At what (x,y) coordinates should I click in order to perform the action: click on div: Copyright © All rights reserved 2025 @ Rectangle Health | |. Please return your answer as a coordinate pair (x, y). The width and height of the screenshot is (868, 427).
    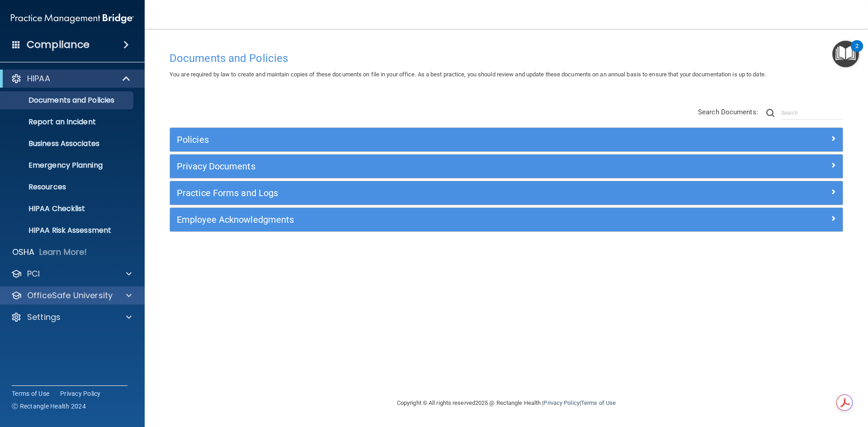
    Looking at the image, I should click on (506, 403).